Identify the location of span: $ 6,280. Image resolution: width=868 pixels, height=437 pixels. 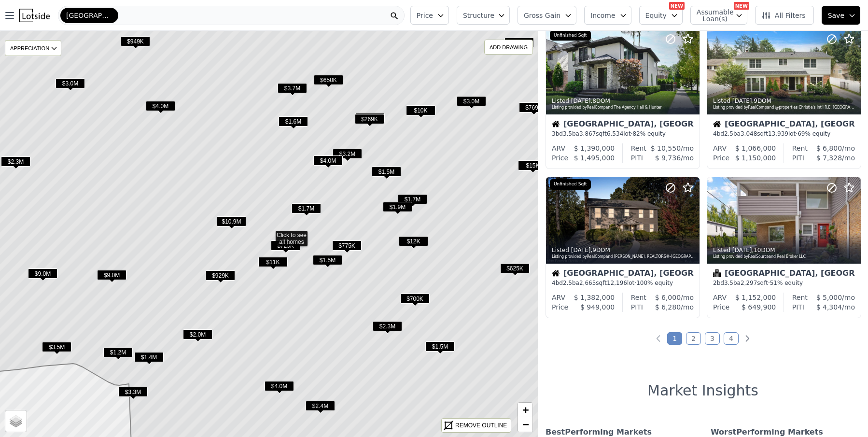
(667, 307).